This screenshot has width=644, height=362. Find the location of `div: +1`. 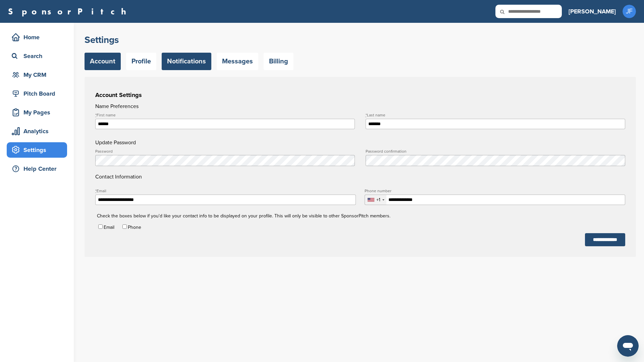

div: +1 is located at coordinates (379, 200).